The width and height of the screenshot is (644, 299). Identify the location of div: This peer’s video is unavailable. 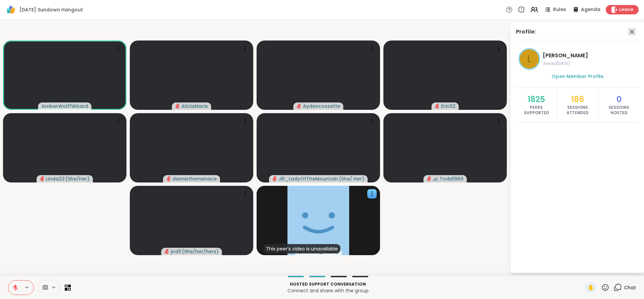
(302, 249).